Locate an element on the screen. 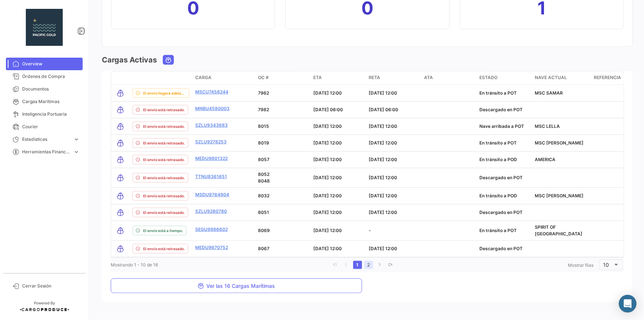 Image resolution: width=644 pixels, height=320 pixels. p: MSC LELLA is located at coordinates (561, 126).